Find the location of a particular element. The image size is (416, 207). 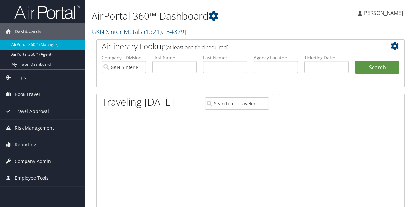

span: Travel Approval is located at coordinates (32, 111).